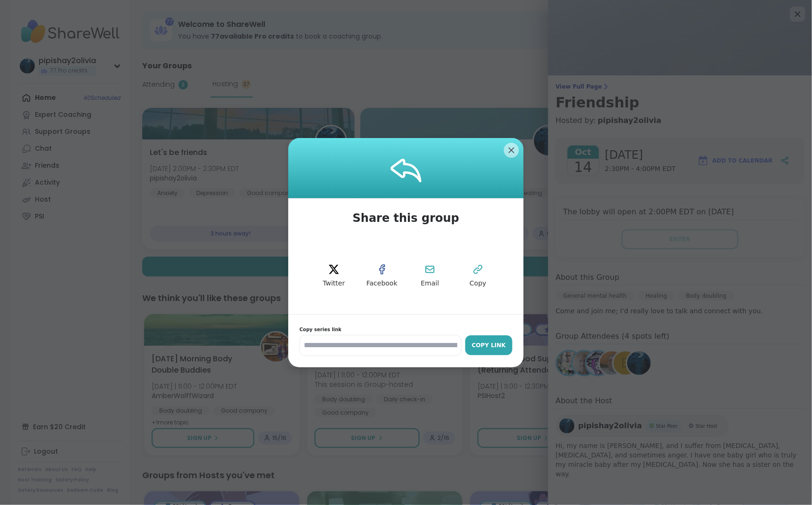 The height and width of the screenshot is (505, 812). Describe the element at coordinates (334, 276) in the screenshot. I see `button: twitter` at that location.